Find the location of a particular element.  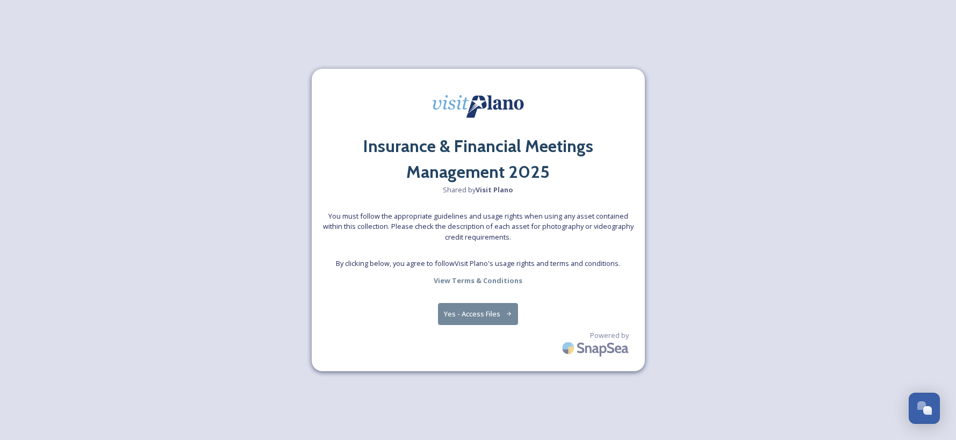

strong: Visit Plano is located at coordinates (495, 190).